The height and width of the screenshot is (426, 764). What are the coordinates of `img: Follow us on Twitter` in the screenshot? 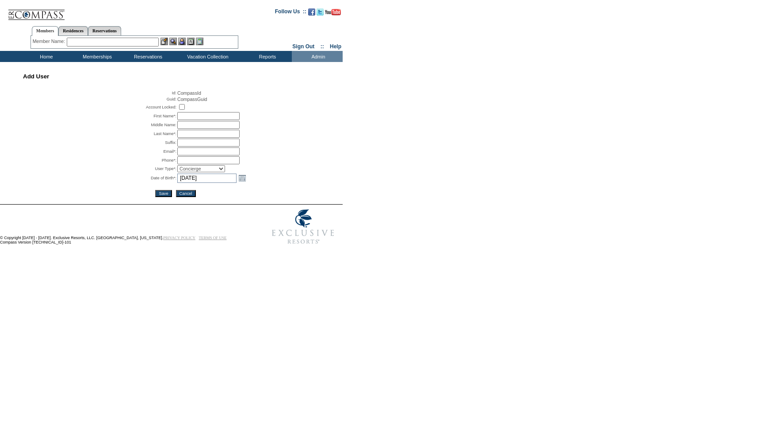 It's located at (320, 12).